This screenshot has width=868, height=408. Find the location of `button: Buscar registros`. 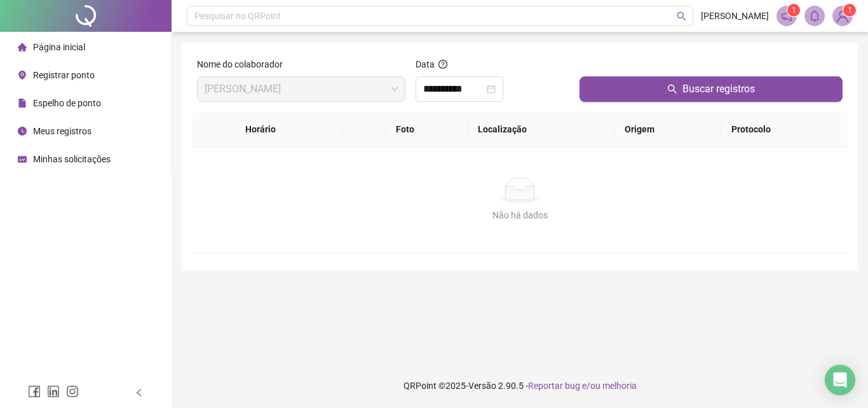

button: Buscar registros is located at coordinates (711, 89).